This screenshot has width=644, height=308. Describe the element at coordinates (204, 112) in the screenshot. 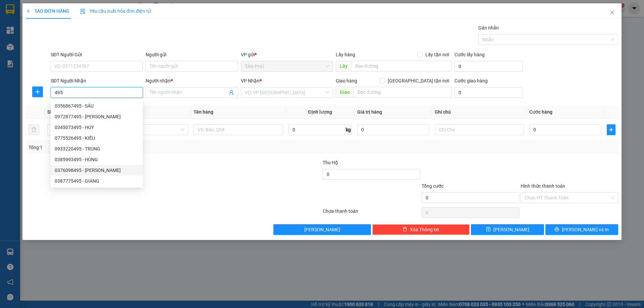

I see `span: Tên hàng` at that location.